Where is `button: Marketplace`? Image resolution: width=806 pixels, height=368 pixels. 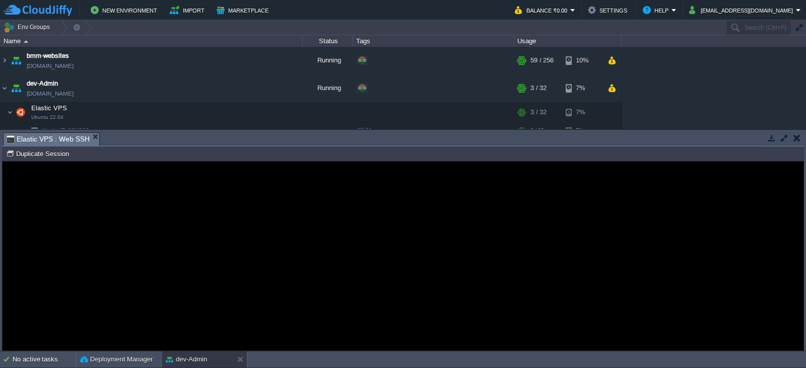
button: Marketplace is located at coordinates (244, 10).